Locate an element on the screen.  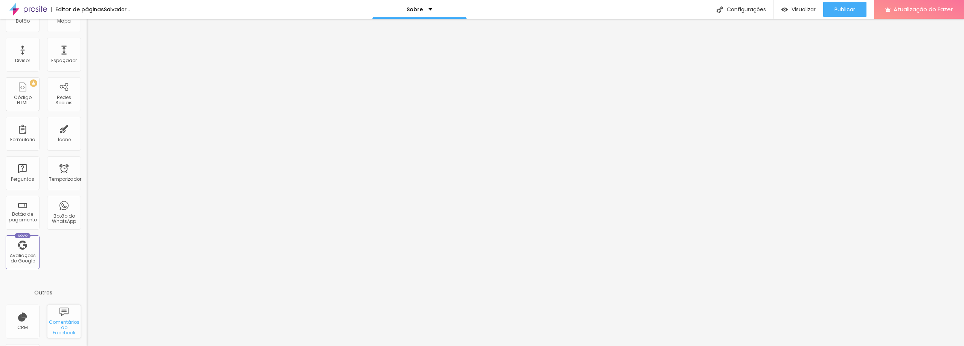
font: Espaçador is located at coordinates (64, 60).